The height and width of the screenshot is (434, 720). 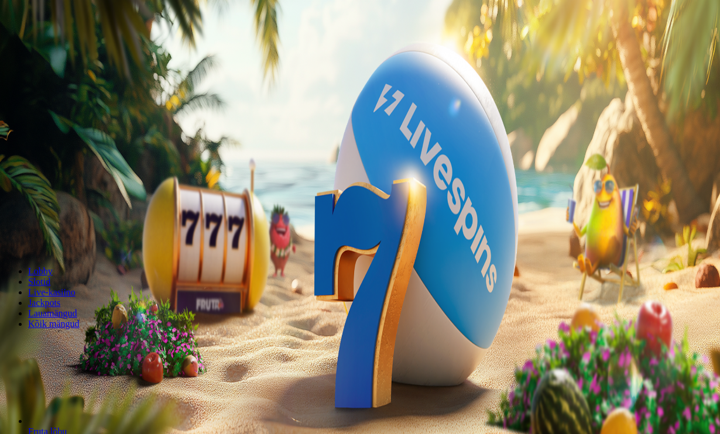 I want to click on span: Lobby, so click(x=40, y=271).